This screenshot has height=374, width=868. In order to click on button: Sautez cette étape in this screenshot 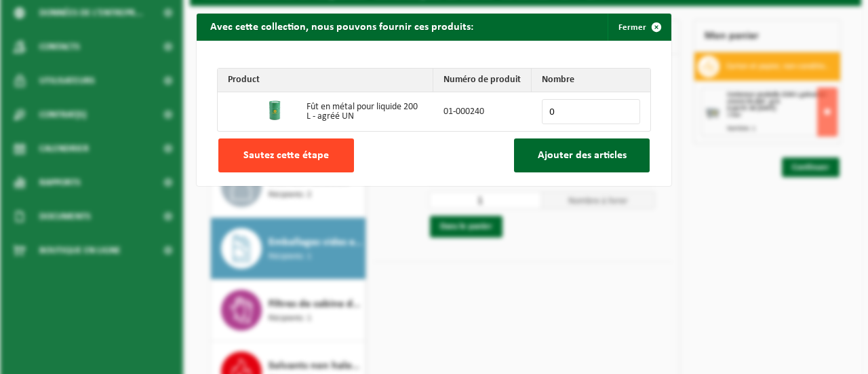, I will do `click(286, 156)`.